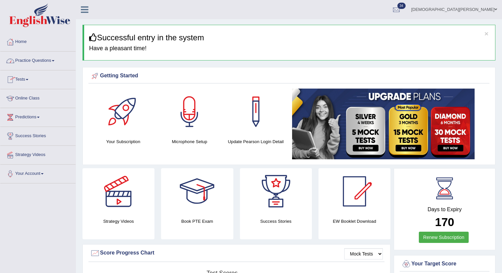  I want to click on a: Renew Subscription, so click(444, 237).